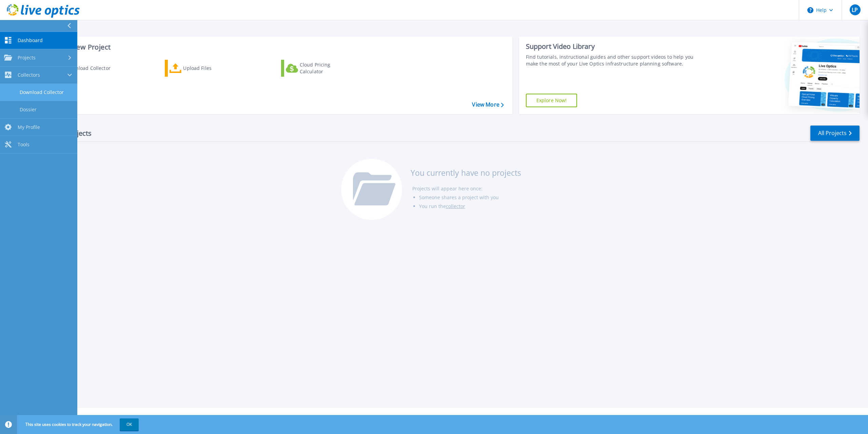  I want to click on h3: Start a New Project, so click(276, 47).